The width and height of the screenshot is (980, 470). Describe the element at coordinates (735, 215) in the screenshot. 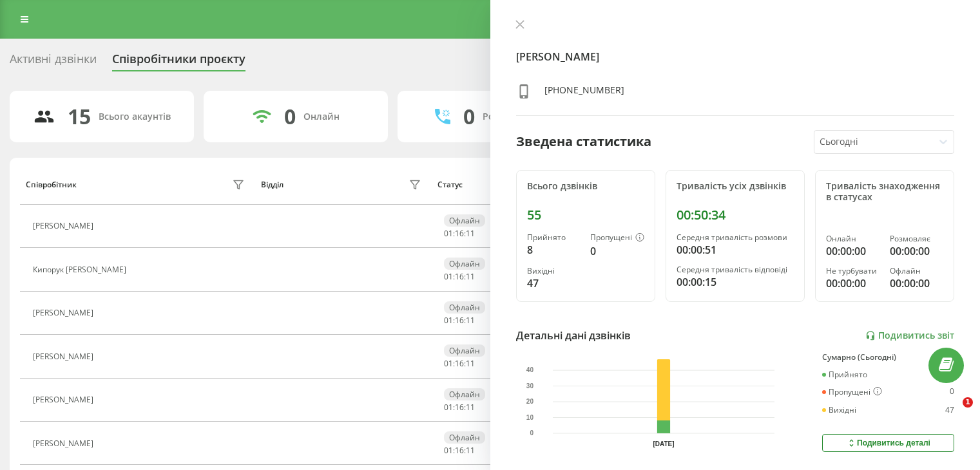

I see `div: 00:50:34` at that location.